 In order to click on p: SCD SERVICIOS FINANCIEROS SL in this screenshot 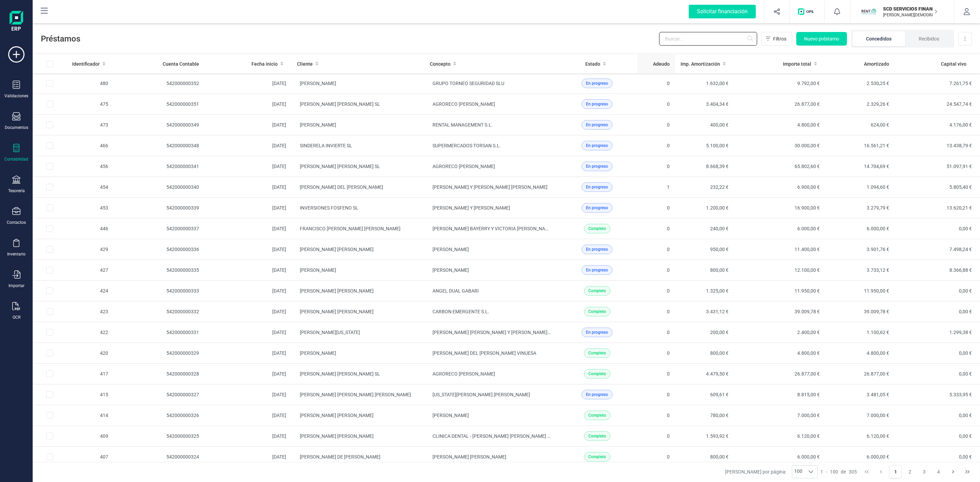, I will do `click(910, 8)`.